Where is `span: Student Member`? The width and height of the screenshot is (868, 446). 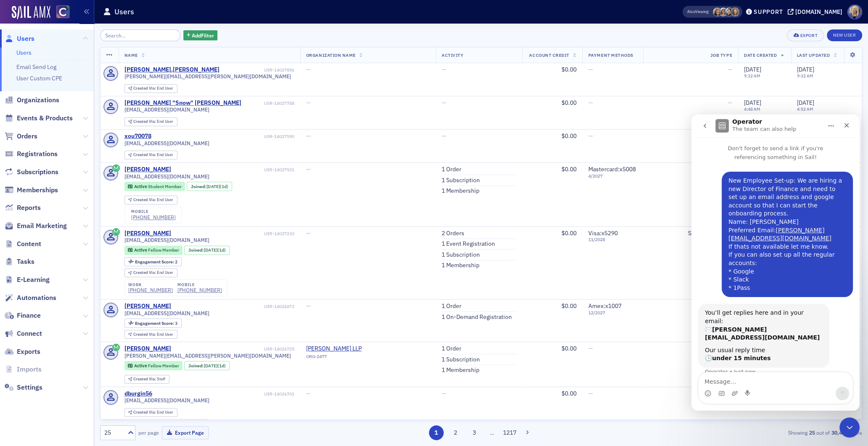
span: Student Member is located at coordinates (165, 186).